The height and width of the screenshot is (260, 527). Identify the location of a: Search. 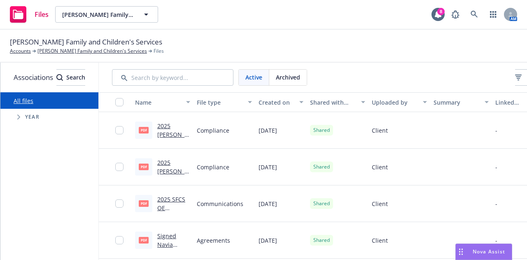
(474, 14).